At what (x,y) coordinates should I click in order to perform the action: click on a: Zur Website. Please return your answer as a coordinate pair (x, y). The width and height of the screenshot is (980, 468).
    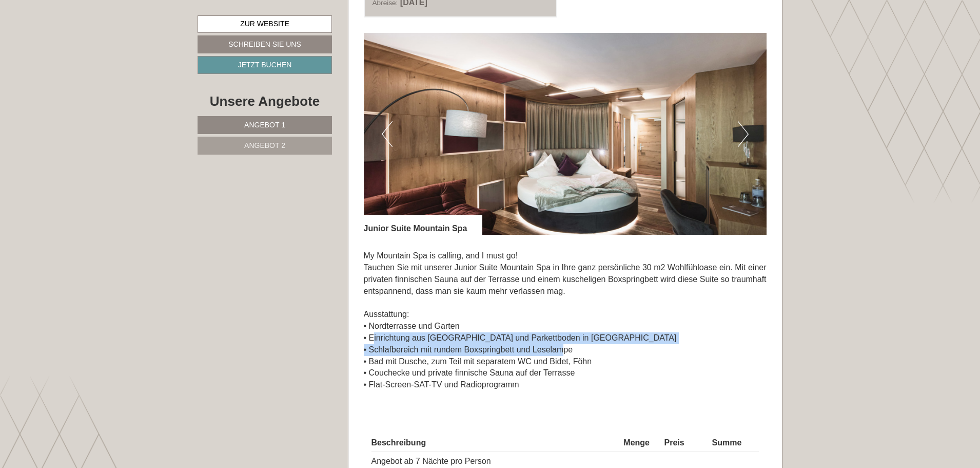
    Looking at the image, I should click on (265, 24).